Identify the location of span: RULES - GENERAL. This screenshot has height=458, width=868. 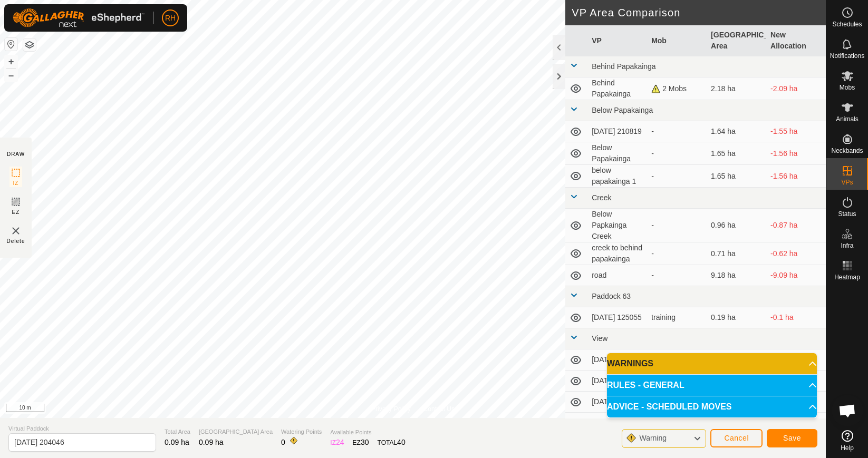
(645, 386).